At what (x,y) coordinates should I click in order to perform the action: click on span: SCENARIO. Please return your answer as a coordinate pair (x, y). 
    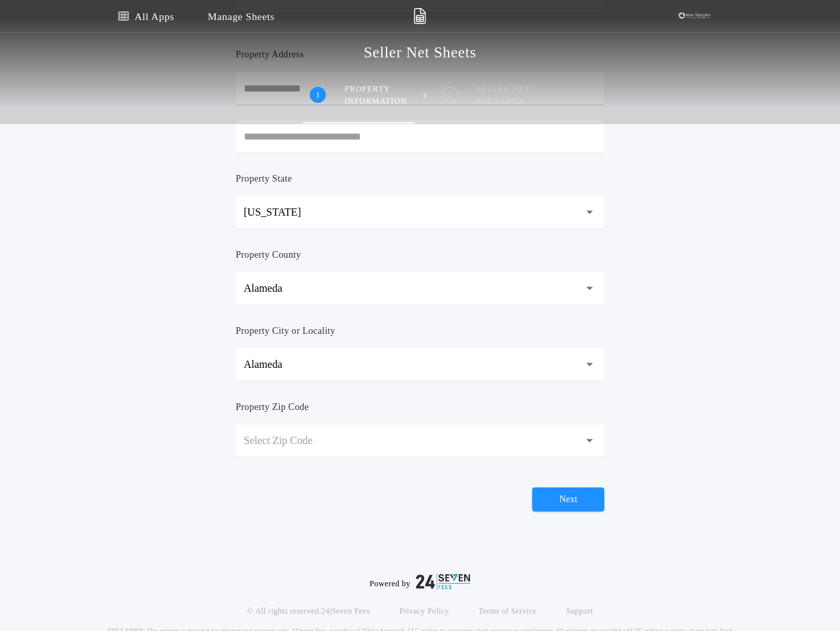
    Looking at the image, I should click on (503, 101).